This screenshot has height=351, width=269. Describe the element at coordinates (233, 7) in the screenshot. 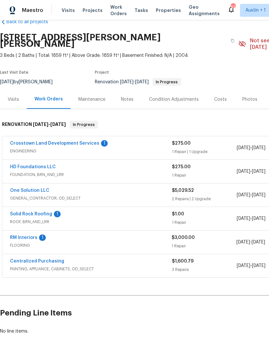

I see `div: 51` at that location.